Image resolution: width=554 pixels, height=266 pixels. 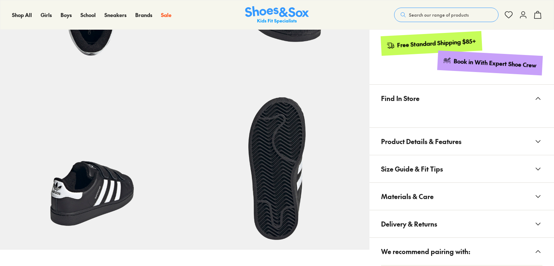 What do you see at coordinates (22, 15) in the screenshot?
I see `span: Shop All` at bounding box center [22, 15].